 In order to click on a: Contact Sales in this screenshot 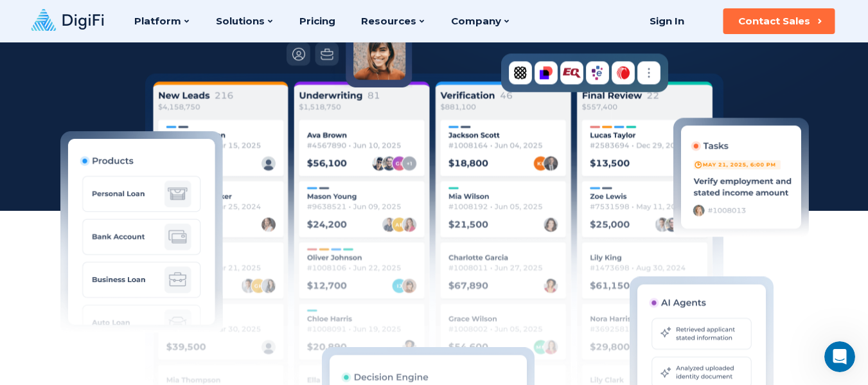, I will do `click(779, 21)`.